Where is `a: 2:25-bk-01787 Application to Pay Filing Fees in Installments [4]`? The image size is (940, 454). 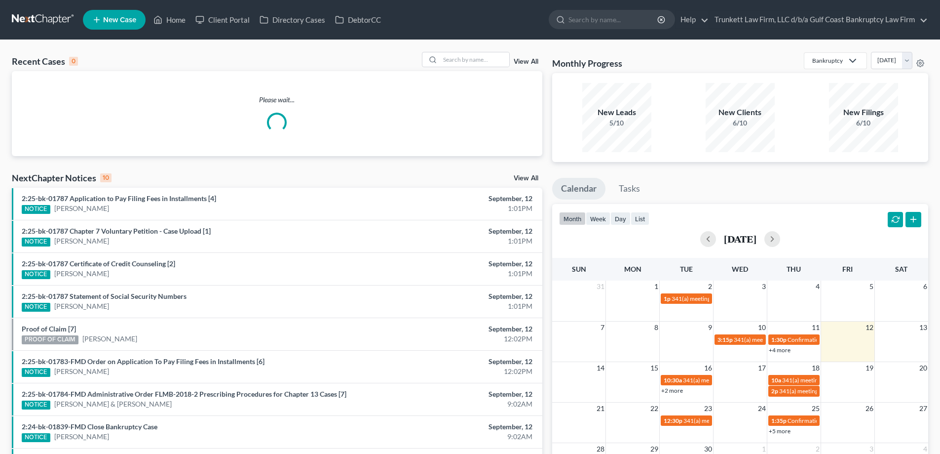
a: 2:25-bk-01787 Application to Pay Filing Fees in Installments [4] is located at coordinates (119, 198).